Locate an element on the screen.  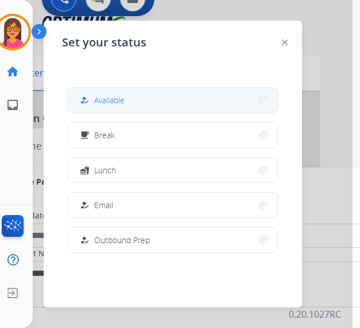
button: Lunch is located at coordinates (173, 170).